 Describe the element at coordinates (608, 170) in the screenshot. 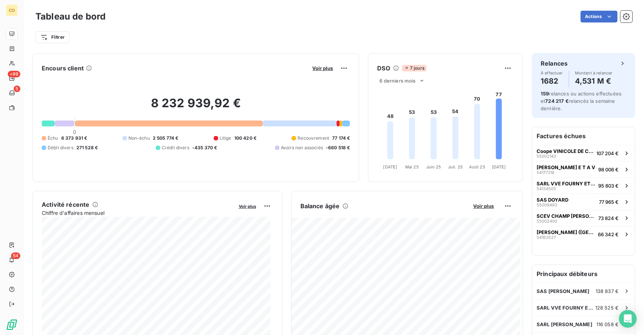

I see `span: 98 006 €` at that location.